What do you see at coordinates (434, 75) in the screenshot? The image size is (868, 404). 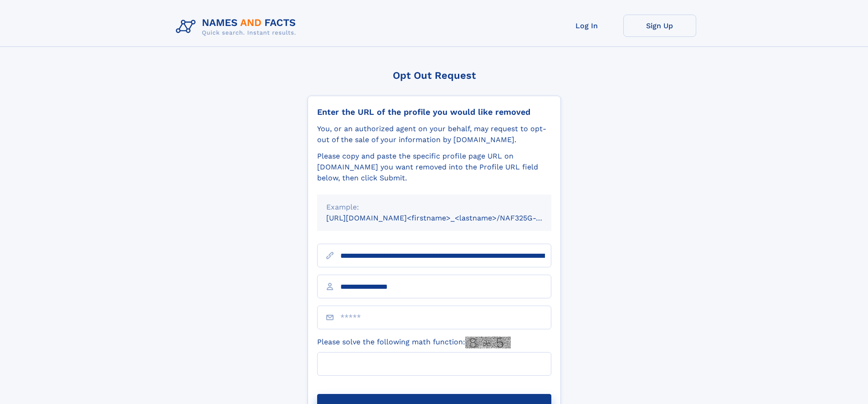 I see `div: Opt Out Request` at bounding box center [434, 75].